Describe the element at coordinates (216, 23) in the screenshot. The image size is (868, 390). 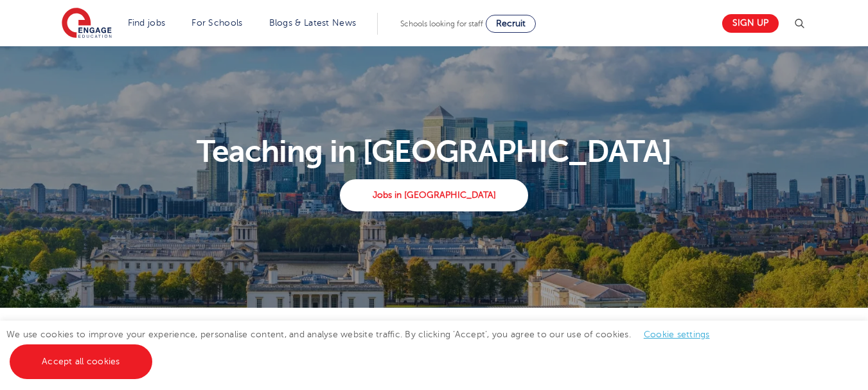
I see `a: For Schools` at that location.